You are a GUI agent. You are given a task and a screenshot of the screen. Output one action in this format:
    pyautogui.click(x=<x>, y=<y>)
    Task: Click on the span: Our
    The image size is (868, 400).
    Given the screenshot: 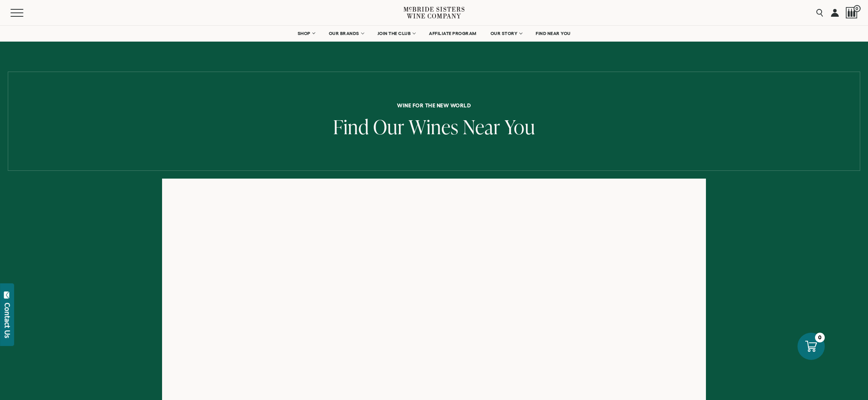 What is the action you would take?
    pyautogui.click(x=388, y=127)
    